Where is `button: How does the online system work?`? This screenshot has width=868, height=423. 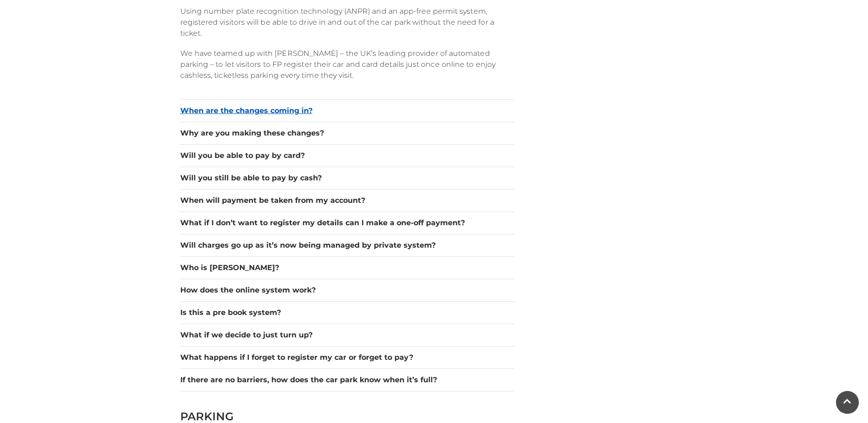
button: How does the online system work? is located at coordinates (347, 290).